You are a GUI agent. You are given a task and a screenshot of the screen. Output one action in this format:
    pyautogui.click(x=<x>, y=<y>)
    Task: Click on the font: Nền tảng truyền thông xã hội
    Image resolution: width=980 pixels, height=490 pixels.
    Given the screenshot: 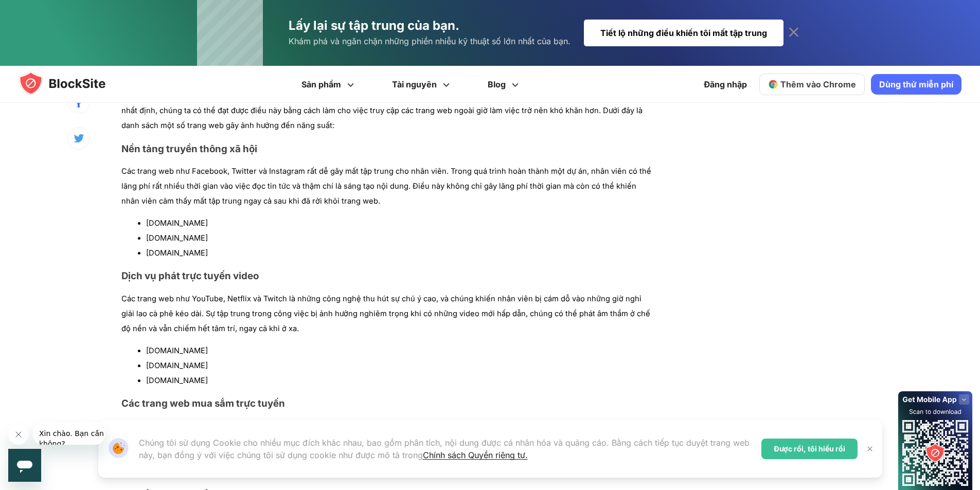 What is the action you would take?
    pyautogui.click(x=189, y=148)
    